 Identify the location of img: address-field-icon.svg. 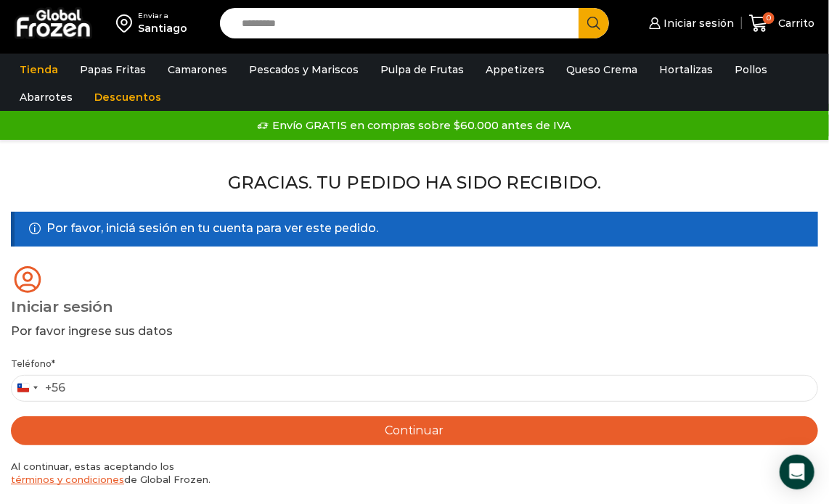
(127, 24).